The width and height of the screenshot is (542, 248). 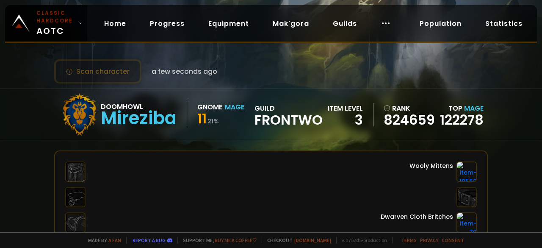 What do you see at coordinates (429, 240) in the screenshot?
I see `a: Privacy` at bounding box center [429, 240].